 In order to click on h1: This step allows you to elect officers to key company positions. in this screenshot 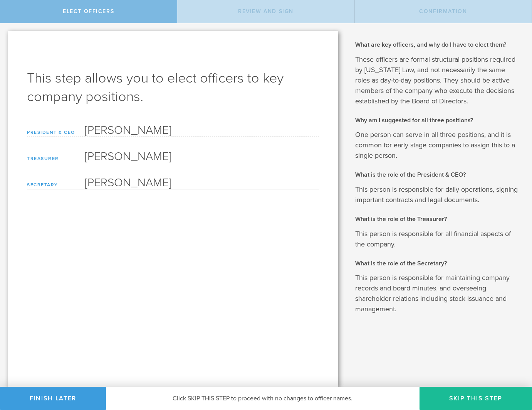, I will do `click(173, 88)`.